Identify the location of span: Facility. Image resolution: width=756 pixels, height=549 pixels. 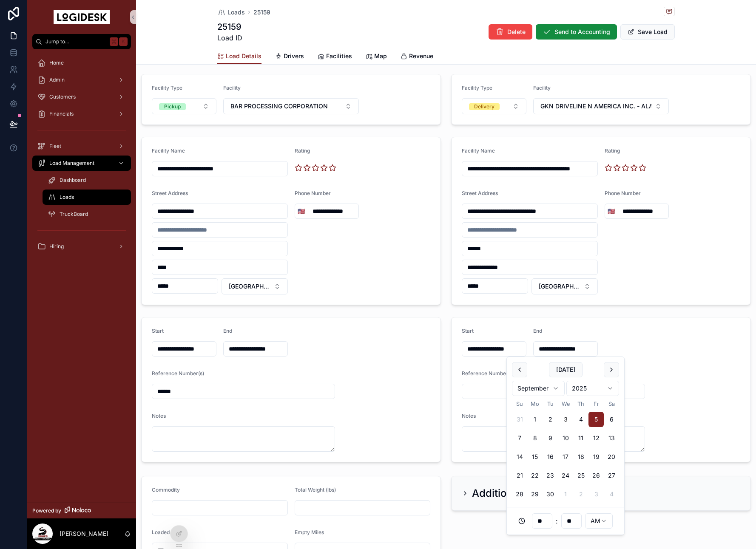
(542, 87).